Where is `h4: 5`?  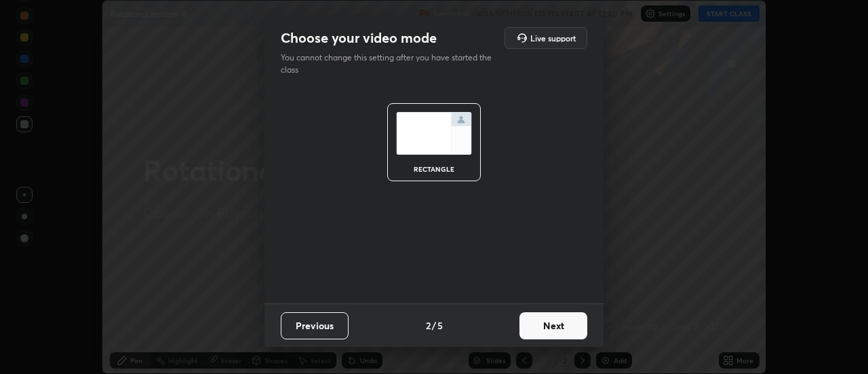 h4: 5 is located at coordinates (440, 325).